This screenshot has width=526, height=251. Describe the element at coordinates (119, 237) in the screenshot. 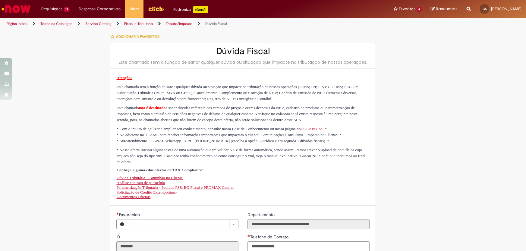

I see `span: Somente leitura - ID` at that location.